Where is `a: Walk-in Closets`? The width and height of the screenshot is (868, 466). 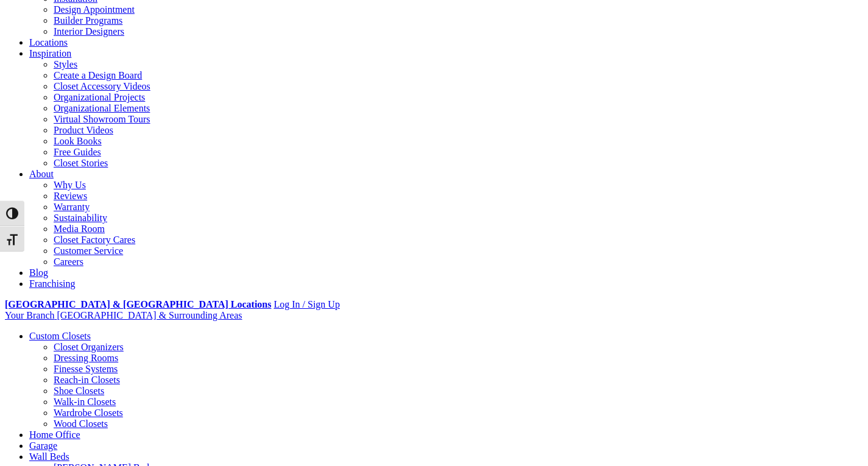 a: Walk-in Closets is located at coordinates (85, 402).